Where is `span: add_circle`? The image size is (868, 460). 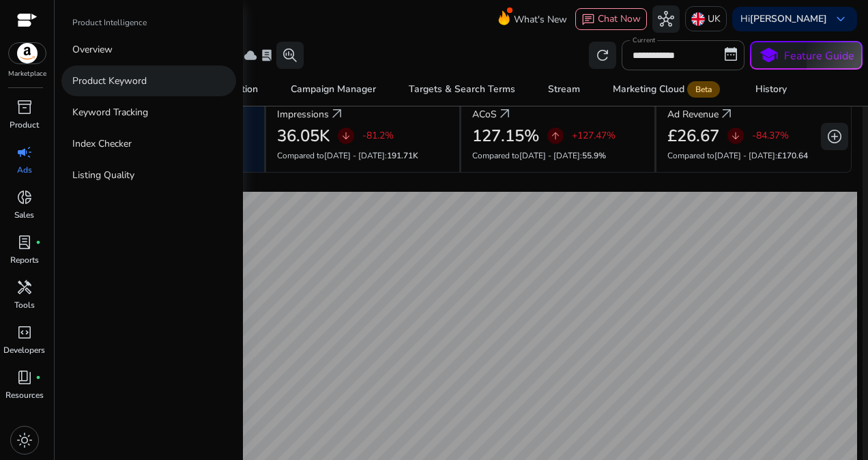 span: add_circle is located at coordinates (835, 137).